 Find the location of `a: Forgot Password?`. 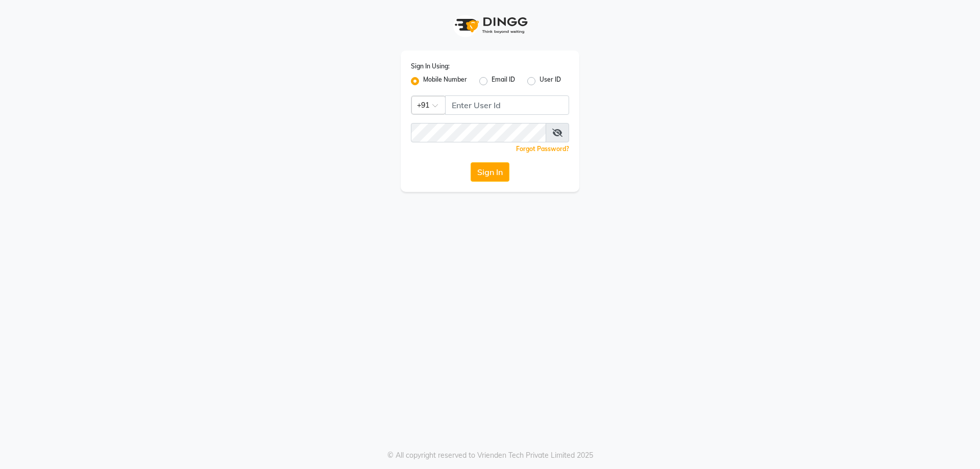

a: Forgot Password? is located at coordinates (543, 149).